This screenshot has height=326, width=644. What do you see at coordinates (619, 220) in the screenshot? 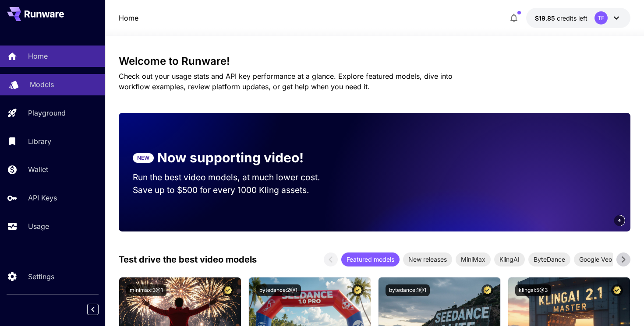
I see `span: 4` at bounding box center [619, 220].